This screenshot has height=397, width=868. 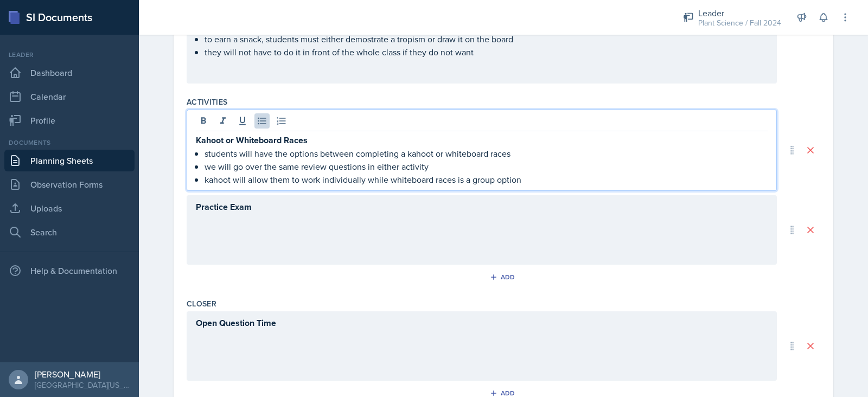 I want to click on label: Activities, so click(x=208, y=102).